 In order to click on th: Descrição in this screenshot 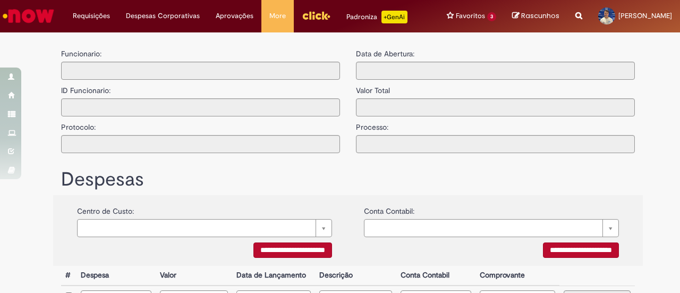, I will do `click(355, 275)`.